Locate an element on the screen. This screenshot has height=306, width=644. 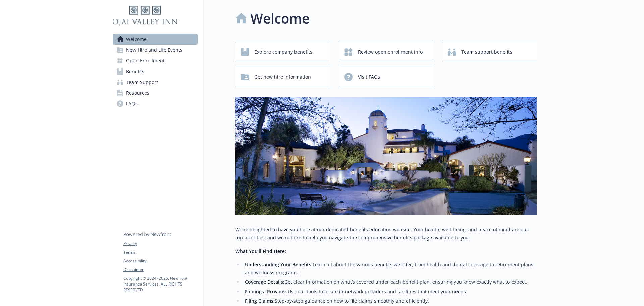
span: Welcome is located at coordinates (136, 39).